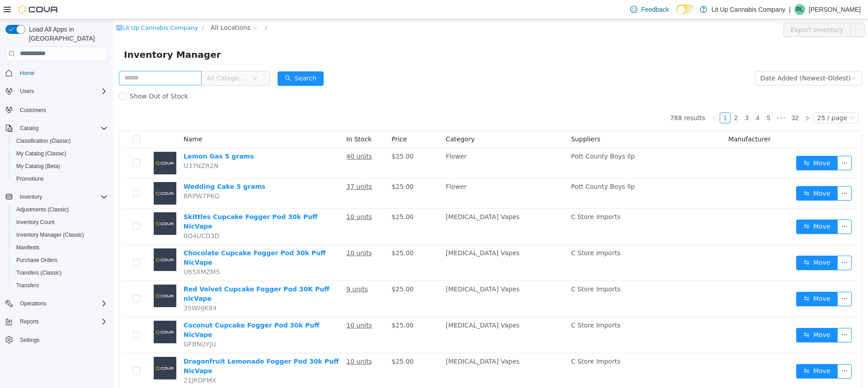 The height and width of the screenshot is (388, 868). Describe the element at coordinates (656, 98) in the screenshot. I see `a: 5` at that location.